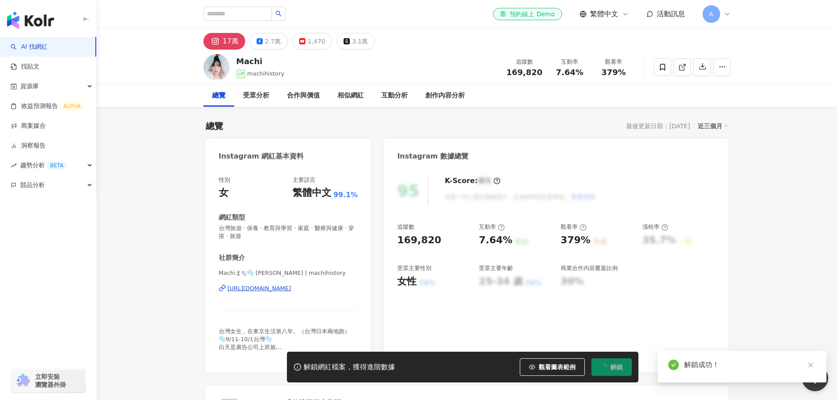 This screenshot has height=400, width=837. I want to click on span: loading, so click(604, 367).